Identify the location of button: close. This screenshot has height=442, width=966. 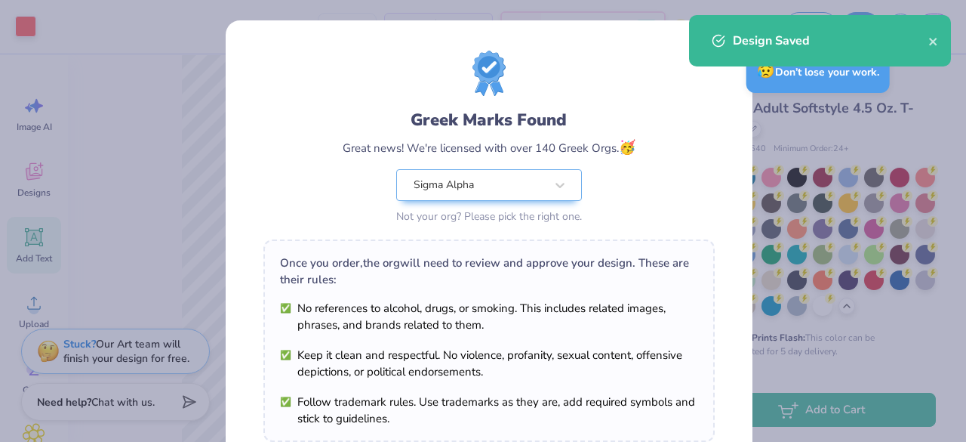
(934, 41).